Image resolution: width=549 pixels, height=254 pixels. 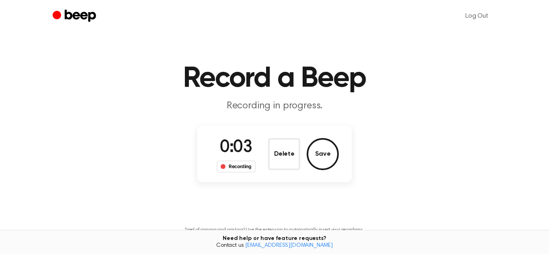 What do you see at coordinates (274, 246) in the screenshot?
I see `span: Contact us` at bounding box center [274, 246].